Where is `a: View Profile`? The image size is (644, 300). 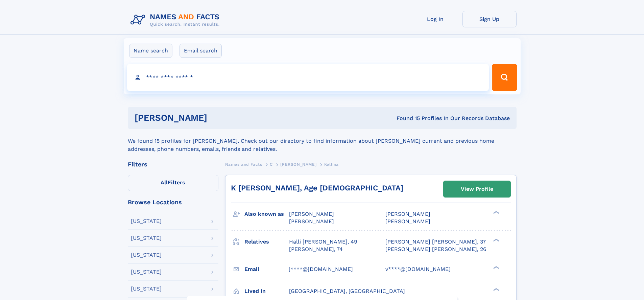 a: View Profile is located at coordinates (477, 189).